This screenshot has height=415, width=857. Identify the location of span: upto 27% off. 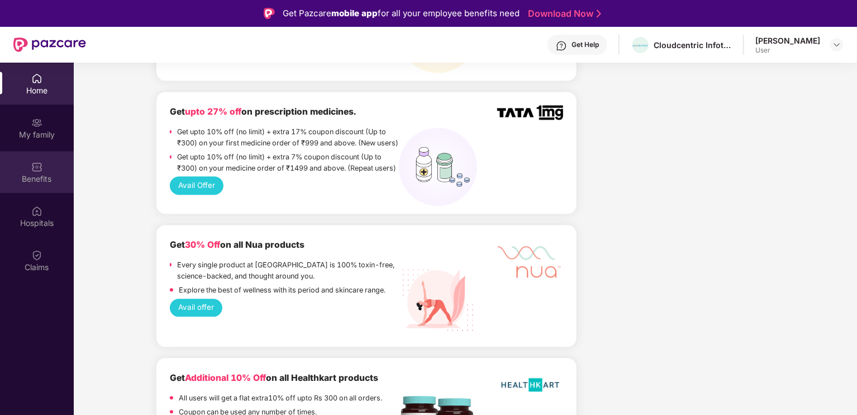
(213, 111).